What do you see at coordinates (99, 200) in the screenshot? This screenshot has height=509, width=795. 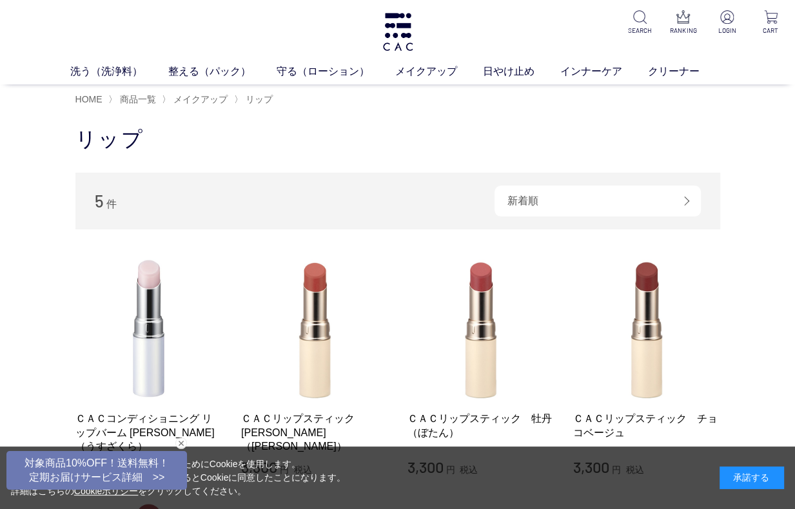 I see `span: 5` at bounding box center [99, 200].